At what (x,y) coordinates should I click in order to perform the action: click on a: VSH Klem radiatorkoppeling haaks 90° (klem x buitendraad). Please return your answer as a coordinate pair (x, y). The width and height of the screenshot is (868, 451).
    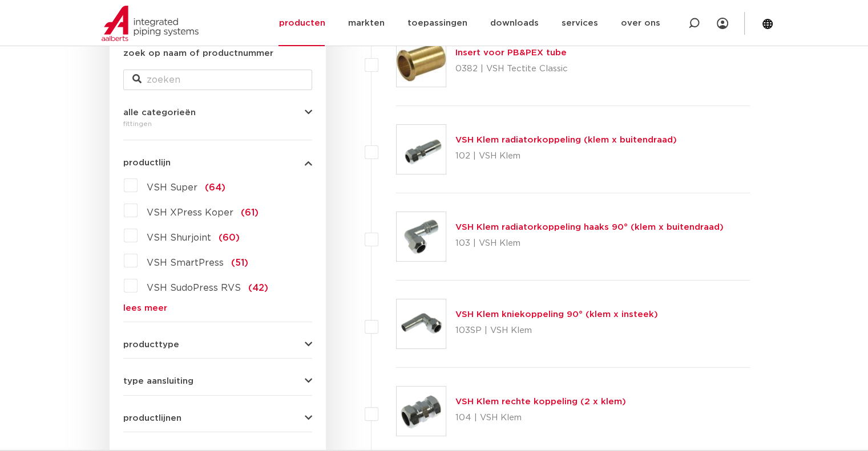
    Looking at the image, I should click on (589, 227).